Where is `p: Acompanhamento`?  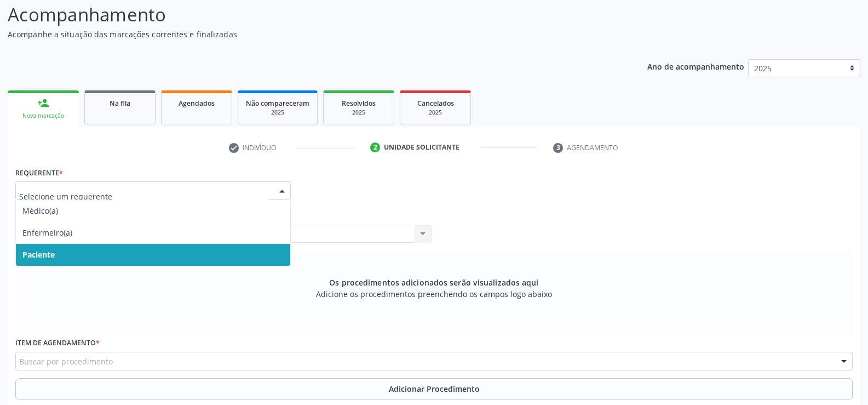 p: Acompanhamento is located at coordinates (306, 15).